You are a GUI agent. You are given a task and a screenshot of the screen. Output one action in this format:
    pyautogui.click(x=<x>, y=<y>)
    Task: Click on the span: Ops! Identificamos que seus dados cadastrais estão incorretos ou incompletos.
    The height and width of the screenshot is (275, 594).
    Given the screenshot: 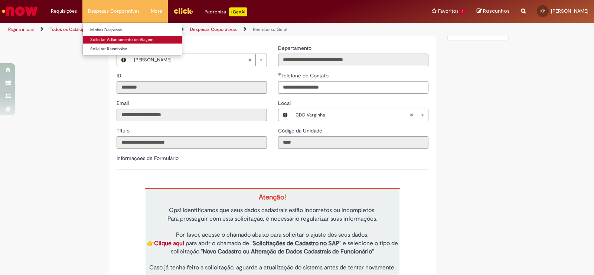 What is the action you would take?
    pyautogui.click(x=272, y=210)
    